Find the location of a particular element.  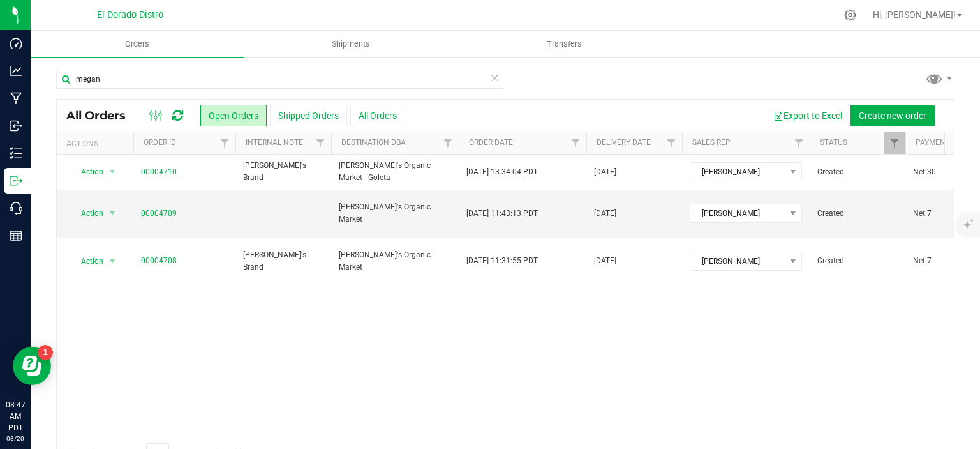

a: 00004708 is located at coordinates (159, 261).